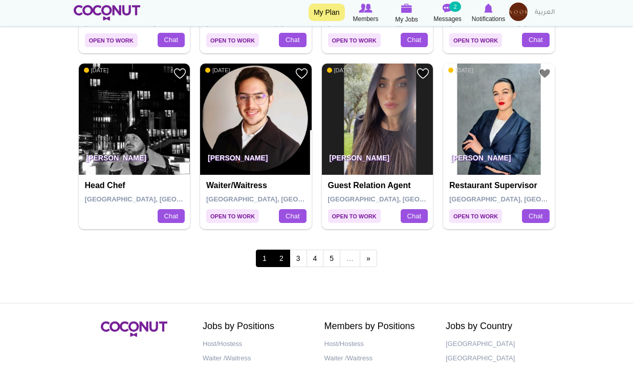 The width and height of the screenshot is (633, 366). What do you see at coordinates (366, 13) in the screenshot?
I see `a: Browse Members Members` at bounding box center [366, 13].